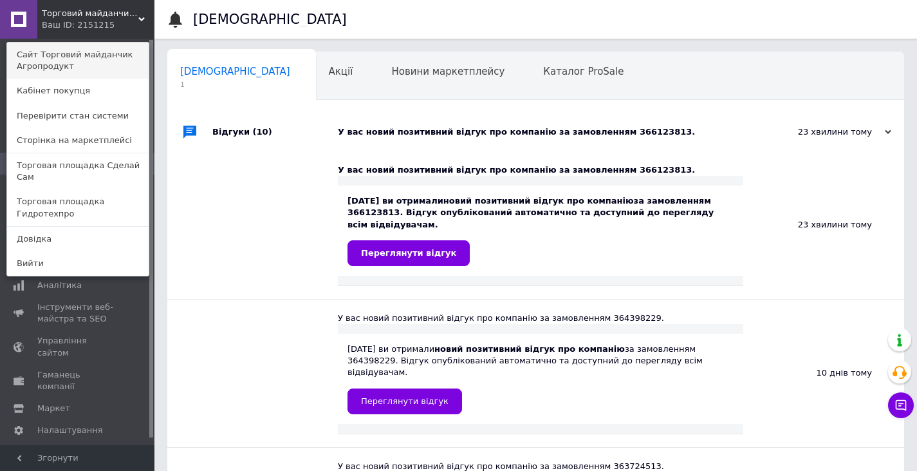 This screenshot has width=917, height=471. I want to click on div: 10 днів тому, so click(824, 373).